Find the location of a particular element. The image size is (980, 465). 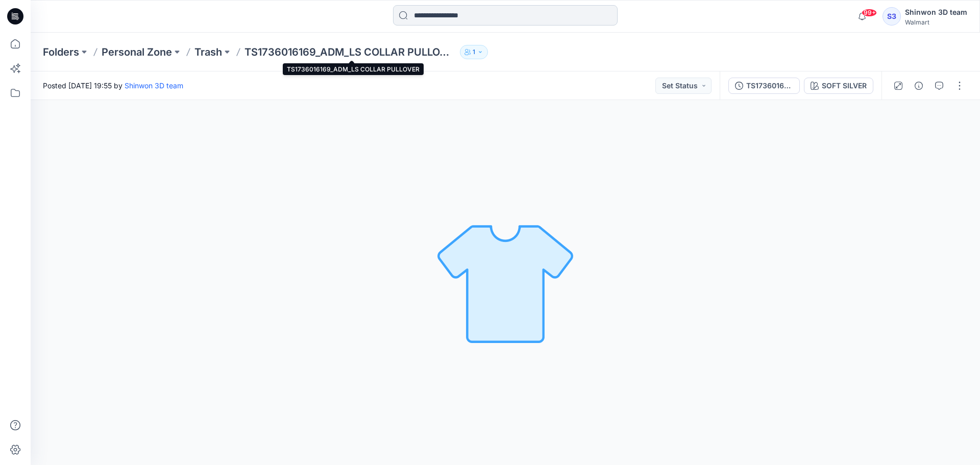

a: Personal Zone is located at coordinates (137, 52).